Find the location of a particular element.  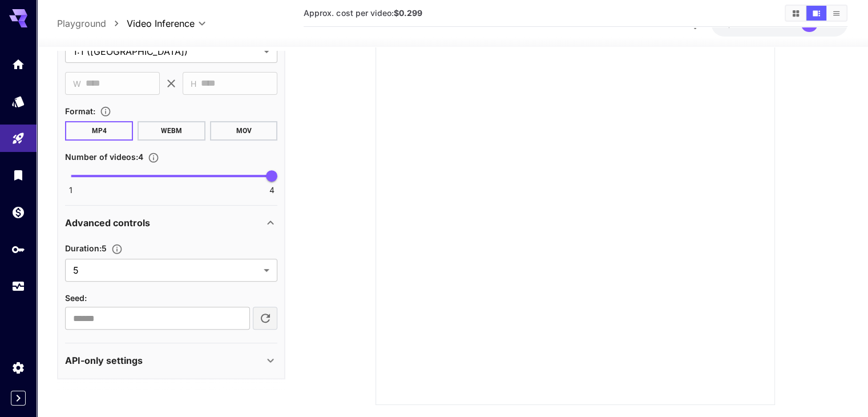

p: Playground is located at coordinates (82, 23).